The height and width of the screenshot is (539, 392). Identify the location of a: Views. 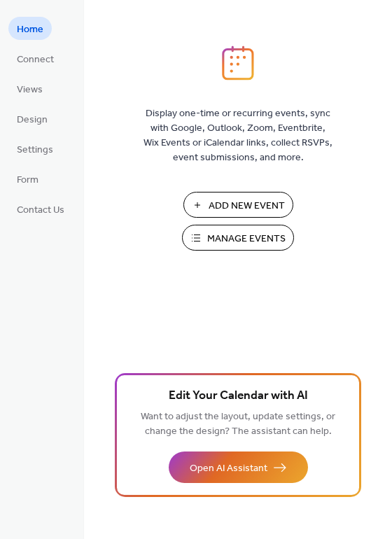
(29, 88).